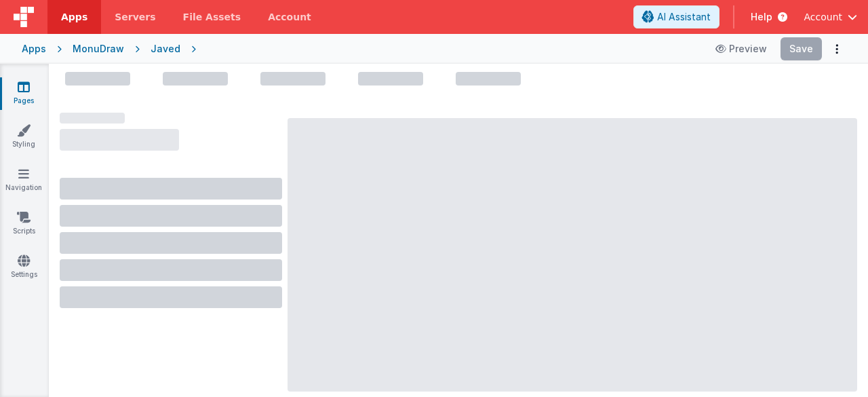  What do you see at coordinates (135, 17) in the screenshot?
I see `span: Servers` at bounding box center [135, 17].